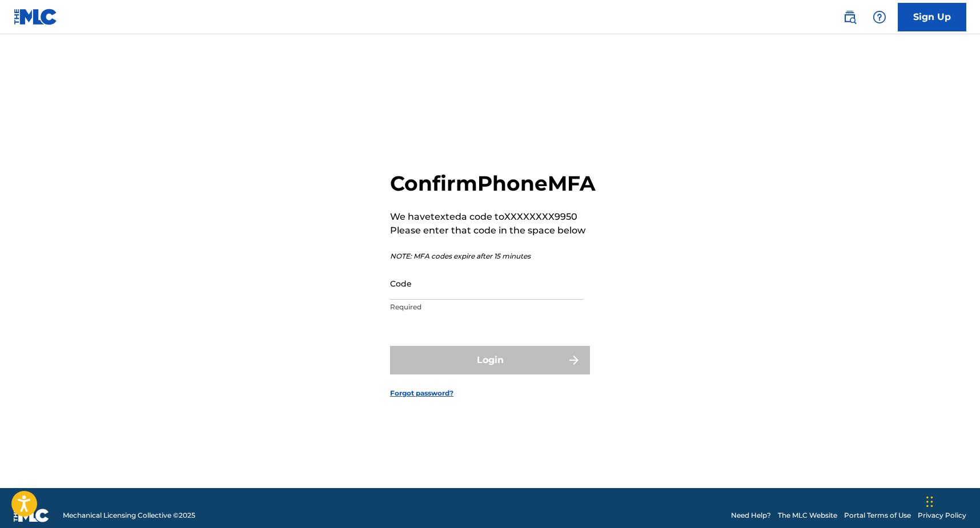 The width and height of the screenshot is (980, 528). I want to click on div: Drag, so click(929, 502).